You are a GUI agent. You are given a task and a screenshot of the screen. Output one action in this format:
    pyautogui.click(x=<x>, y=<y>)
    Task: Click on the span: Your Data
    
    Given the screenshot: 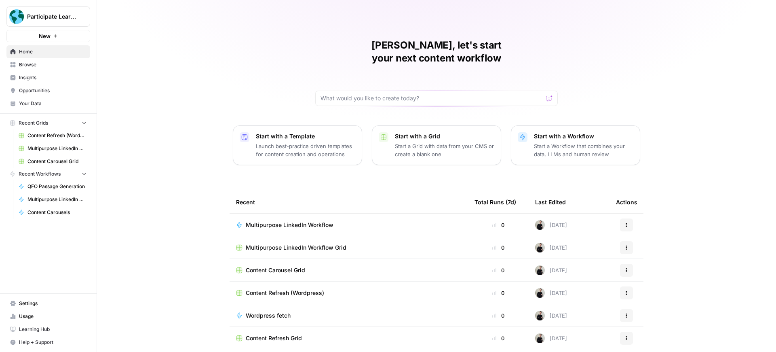 What is the action you would take?
    pyautogui.click(x=53, y=103)
    